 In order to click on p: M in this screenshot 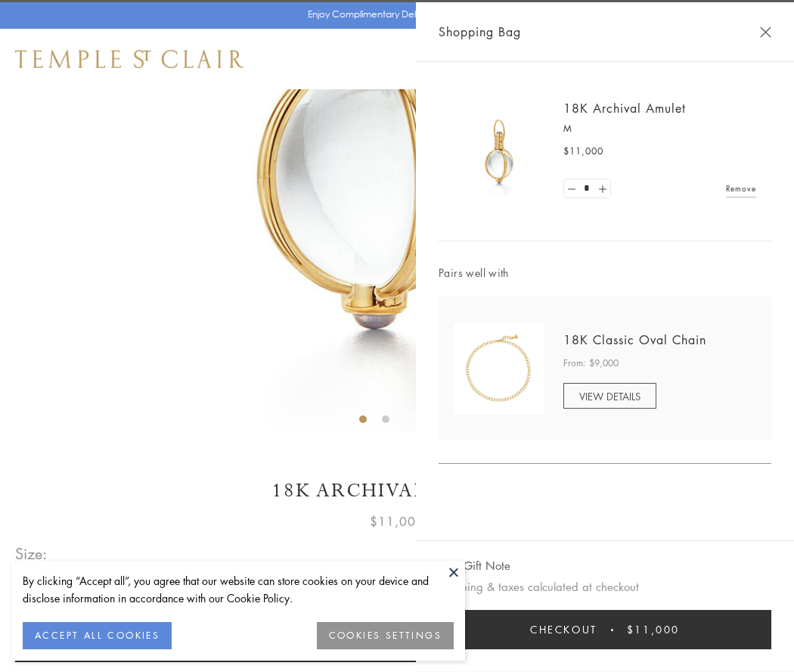, I will do `click(660, 129)`.